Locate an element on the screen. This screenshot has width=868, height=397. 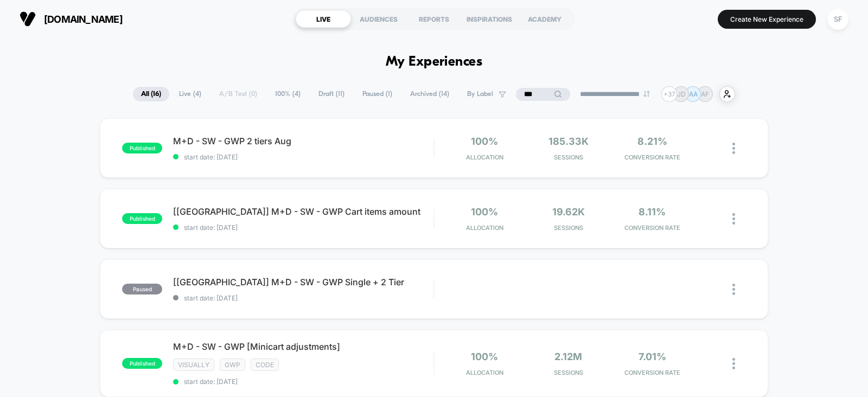
span: Live ( 4 ) is located at coordinates (190, 94).